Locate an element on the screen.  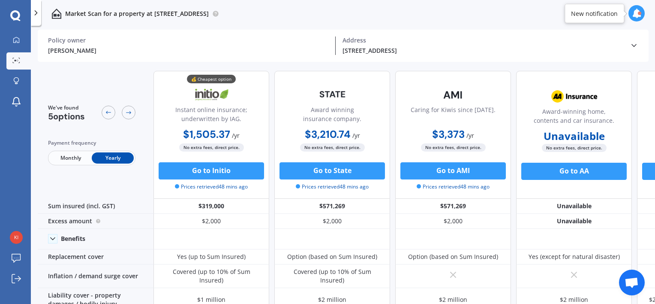
button: Go to State is located at coordinates (332, 171).